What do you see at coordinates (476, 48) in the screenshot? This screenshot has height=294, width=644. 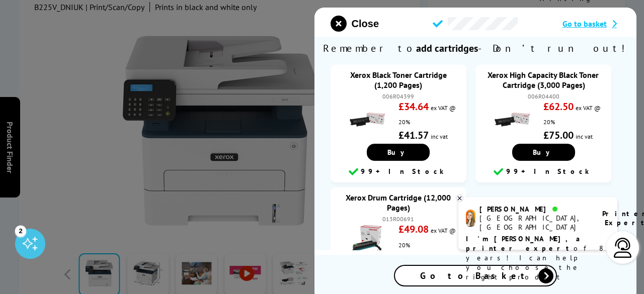 I see `span: Remember to - Don’t run out!` at bounding box center [476, 48].